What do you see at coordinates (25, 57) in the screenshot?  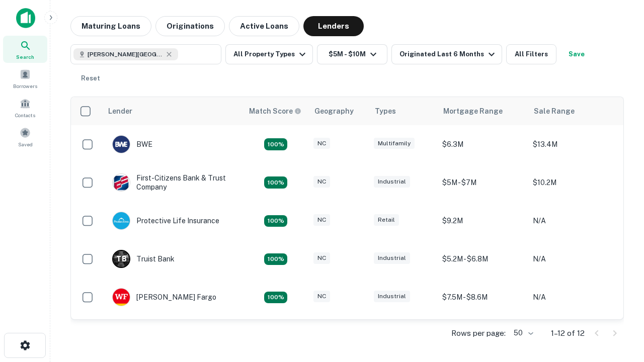 I see `span: Search` at bounding box center [25, 57].